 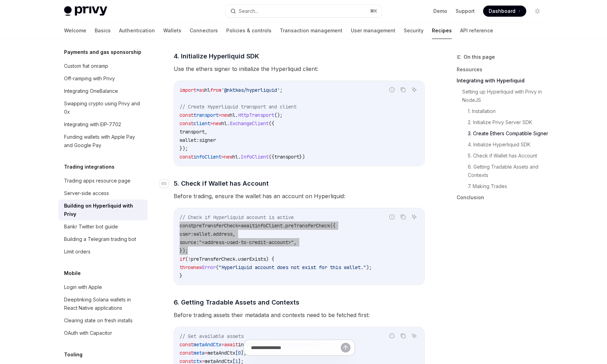 I want to click on span: infoClient, so click(x=269, y=226).